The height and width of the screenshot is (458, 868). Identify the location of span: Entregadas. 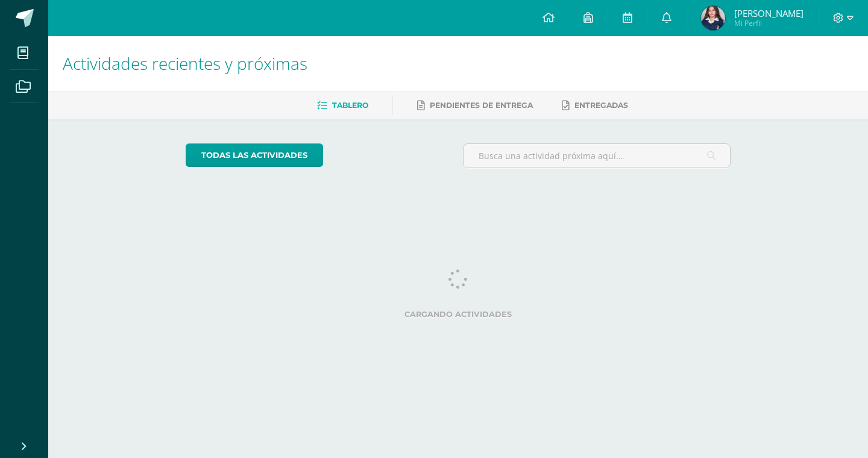
(600, 105).